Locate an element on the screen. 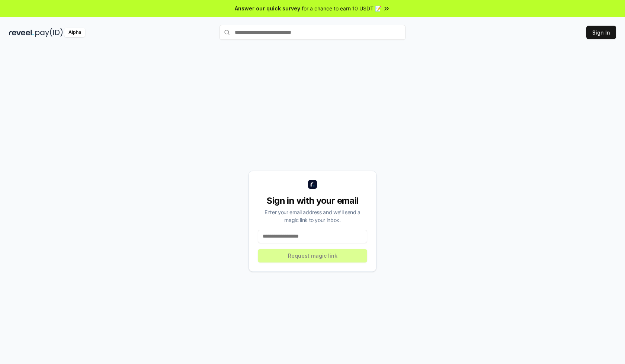 Image resolution: width=625 pixels, height=364 pixels. img: logo_small is located at coordinates (312, 184).